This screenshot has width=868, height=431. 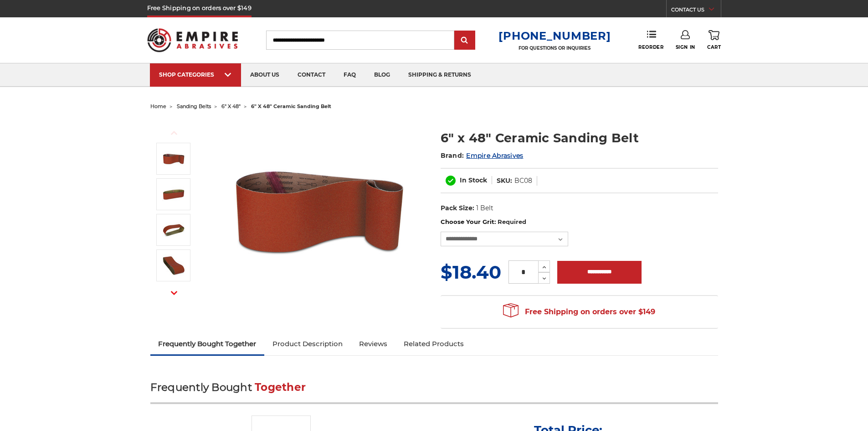 What do you see at coordinates (579, 312) in the screenshot?
I see `span: Free Shipping on orders over $149` at bounding box center [579, 312].